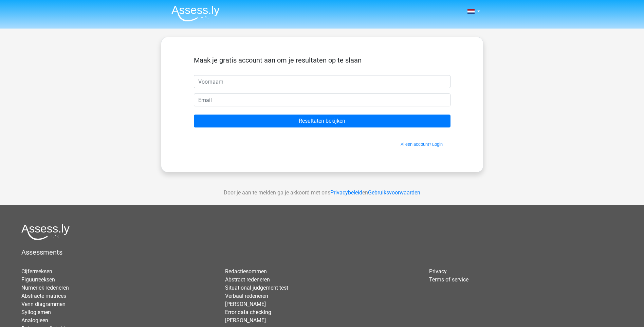 The height and width of the screenshot is (327, 644). I want to click on a: Situational judgement test, so click(257, 287).